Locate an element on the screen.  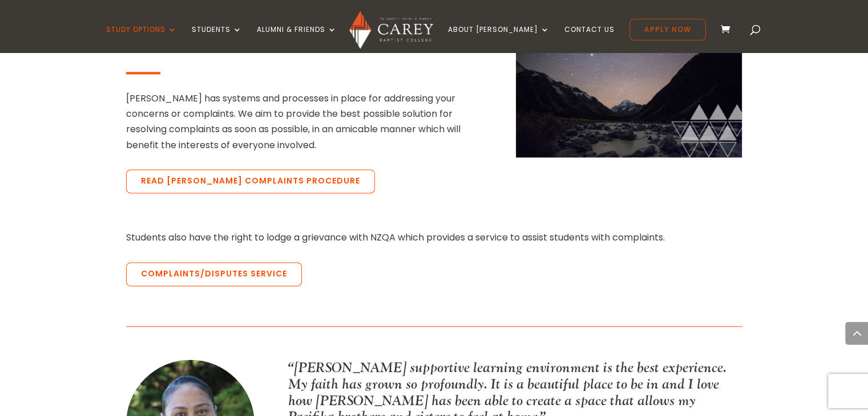
a: Alumni & Friends is located at coordinates (296, 39).